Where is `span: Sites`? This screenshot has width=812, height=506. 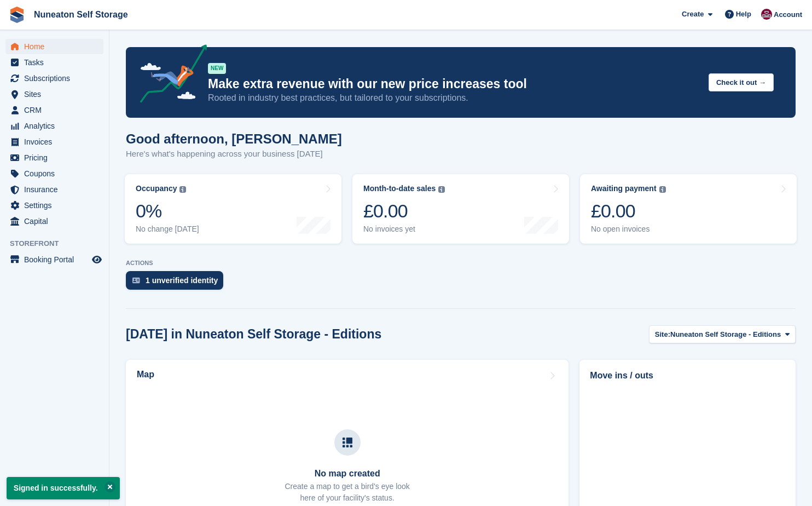 span: Sites is located at coordinates (57, 94).